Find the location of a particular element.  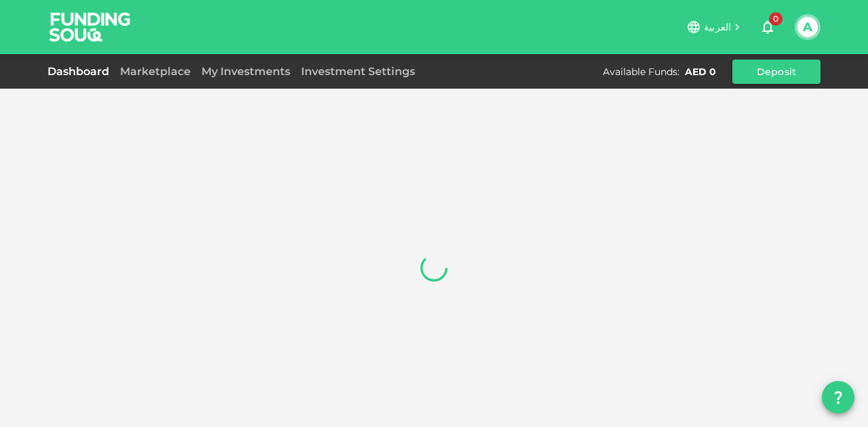

div: AED 0 is located at coordinates (700, 72).